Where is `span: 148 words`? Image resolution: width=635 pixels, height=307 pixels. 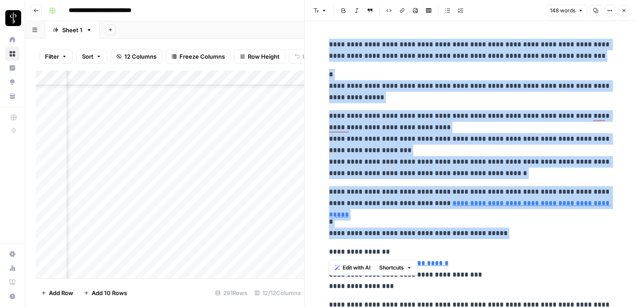 span: 148 words is located at coordinates (562, 11).